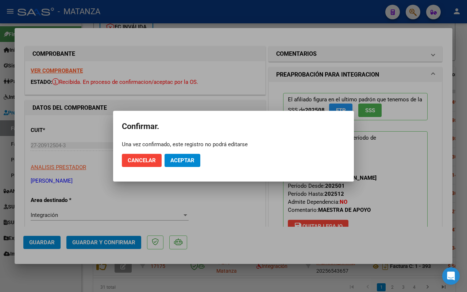  I want to click on h2: Confirmar., so click(234, 127).